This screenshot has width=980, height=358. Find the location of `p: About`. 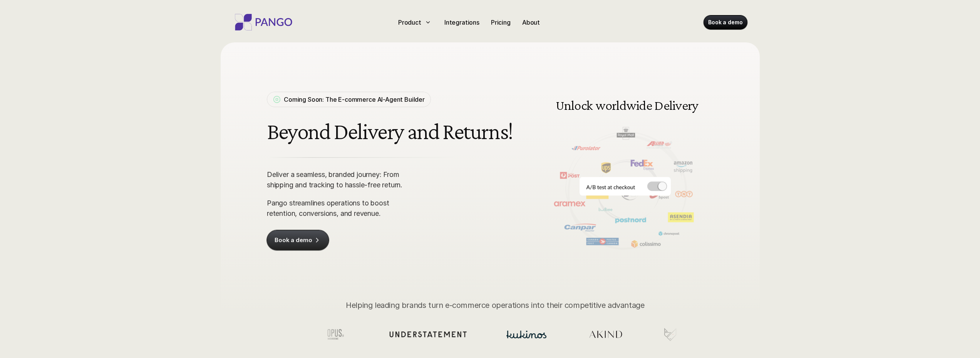

p: About is located at coordinates (531, 22).